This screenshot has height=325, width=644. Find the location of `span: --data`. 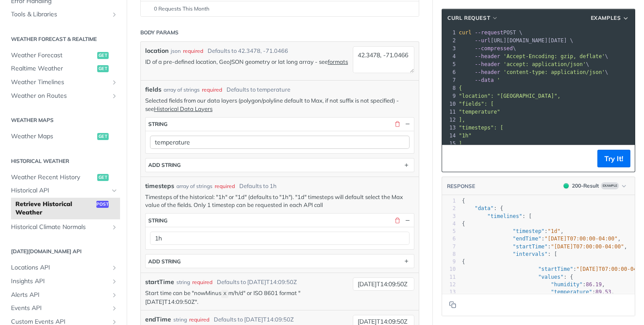

span: --data is located at coordinates (484, 80).